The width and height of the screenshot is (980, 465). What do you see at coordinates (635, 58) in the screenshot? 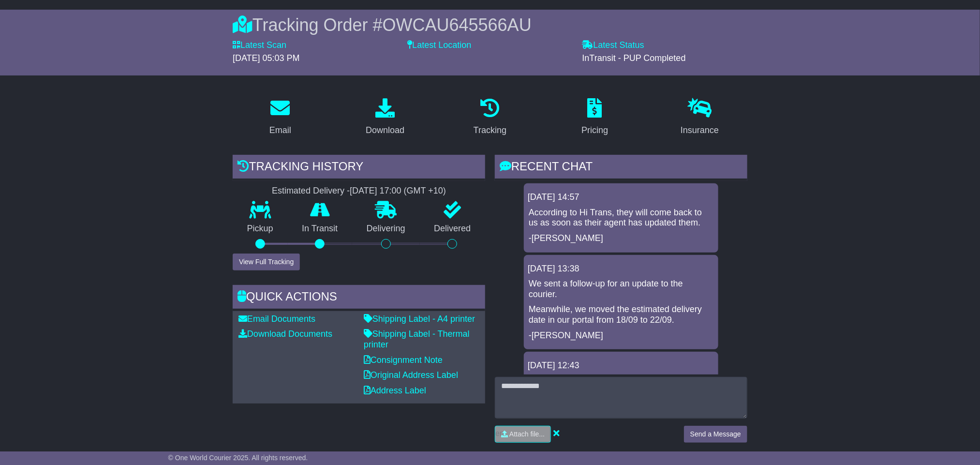
I see `span: InTransit - PUP Completed` at bounding box center [635, 58].